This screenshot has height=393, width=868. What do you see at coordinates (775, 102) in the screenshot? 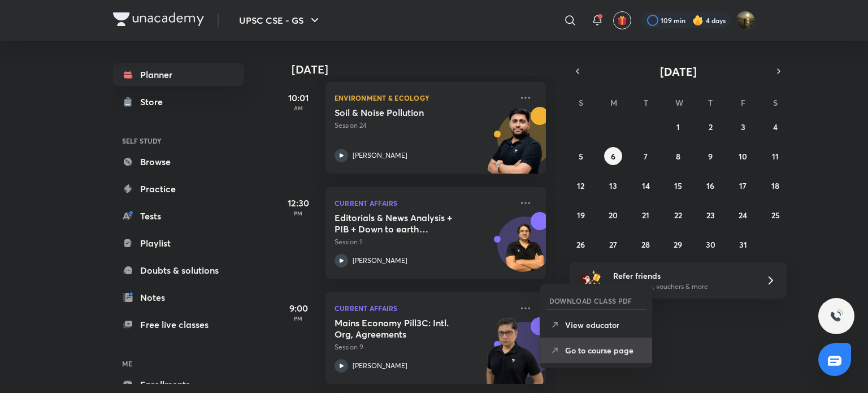
I see `abbr: Saturday` at bounding box center [775, 102].